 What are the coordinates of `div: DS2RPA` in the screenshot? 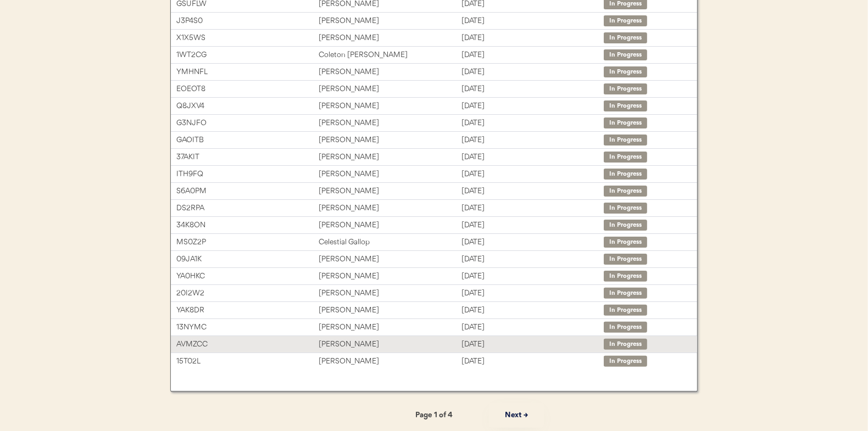 It's located at (247, 208).